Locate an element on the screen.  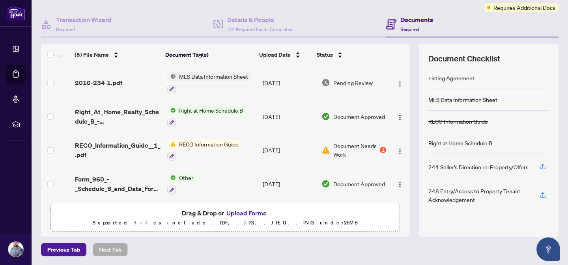
button: Open asap is located at coordinates (548, 250).